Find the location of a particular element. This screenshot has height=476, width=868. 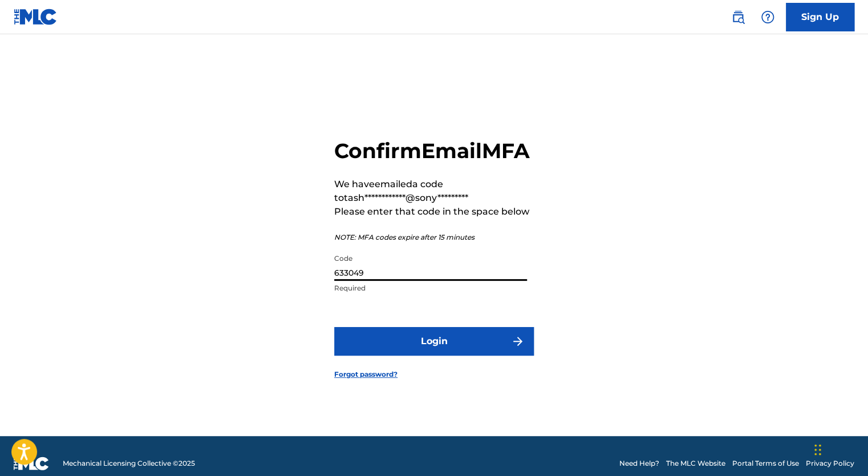

div: Chat Widget is located at coordinates (840, 449).